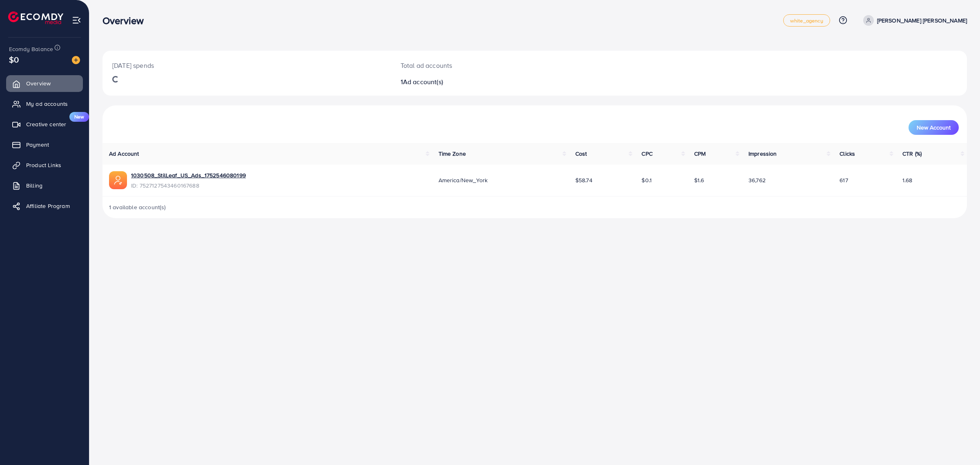 Image resolution: width=980 pixels, height=465 pixels. Describe the element at coordinates (35, 17) in the screenshot. I see `a: logo` at that location.